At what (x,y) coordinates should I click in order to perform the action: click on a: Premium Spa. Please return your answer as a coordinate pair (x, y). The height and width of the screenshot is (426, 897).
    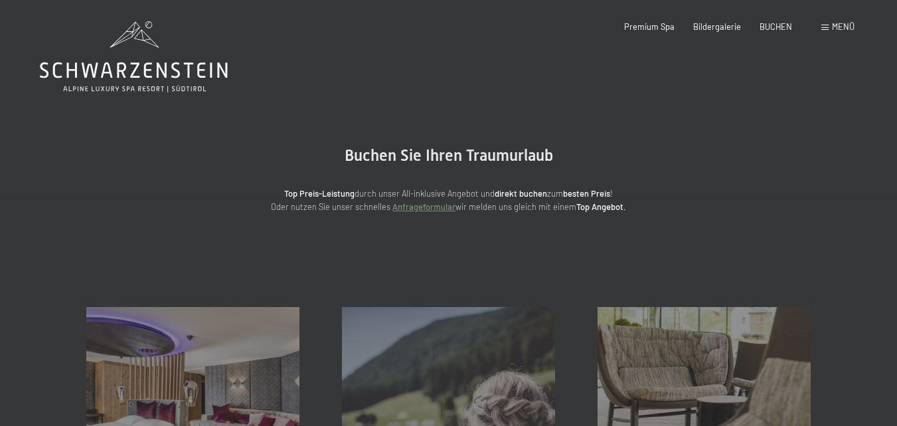
    Looking at the image, I should click on (650, 27).